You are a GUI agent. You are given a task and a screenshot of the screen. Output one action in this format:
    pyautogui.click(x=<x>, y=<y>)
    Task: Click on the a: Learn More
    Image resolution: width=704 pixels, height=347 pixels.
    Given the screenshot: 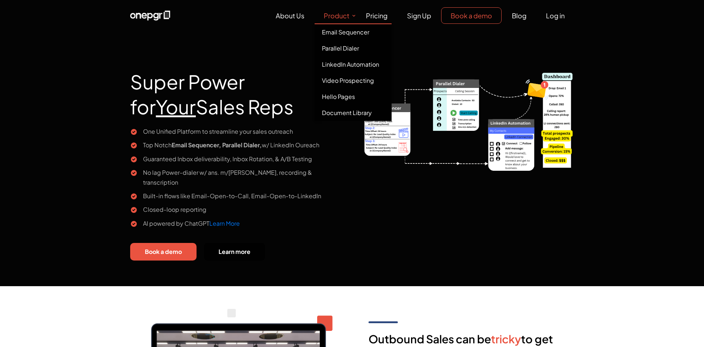 What is the action you would take?
    pyautogui.click(x=224, y=223)
    